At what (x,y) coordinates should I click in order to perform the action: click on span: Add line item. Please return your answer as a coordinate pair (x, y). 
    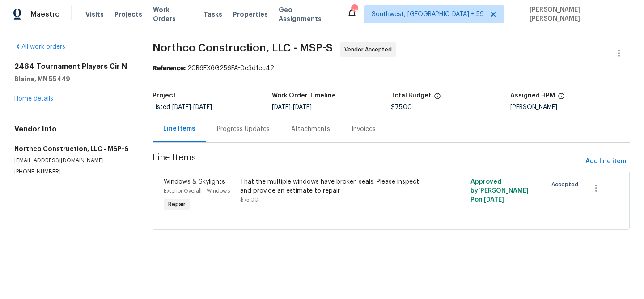
    Looking at the image, I should click on (605, 162).